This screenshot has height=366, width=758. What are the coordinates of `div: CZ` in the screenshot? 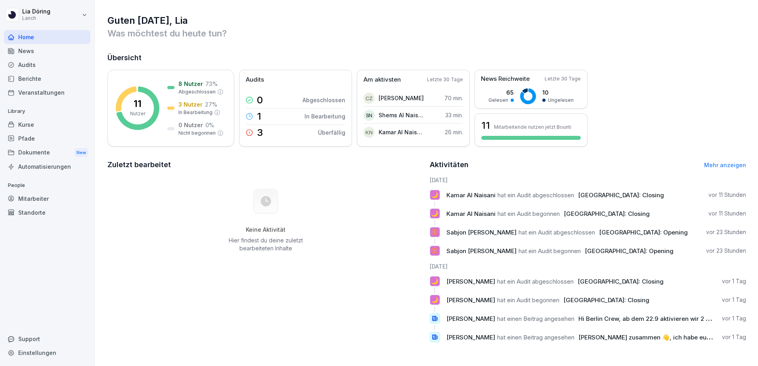 It's located at (369, 98).